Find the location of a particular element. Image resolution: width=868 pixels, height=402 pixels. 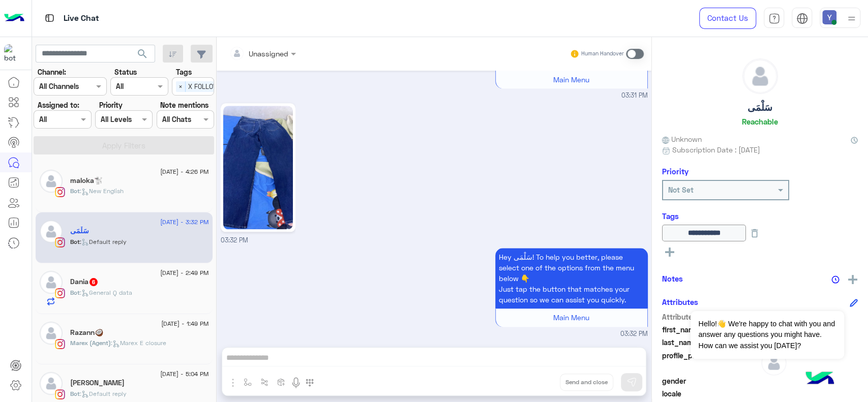

img: userImage is located at coordinates (830, 18).